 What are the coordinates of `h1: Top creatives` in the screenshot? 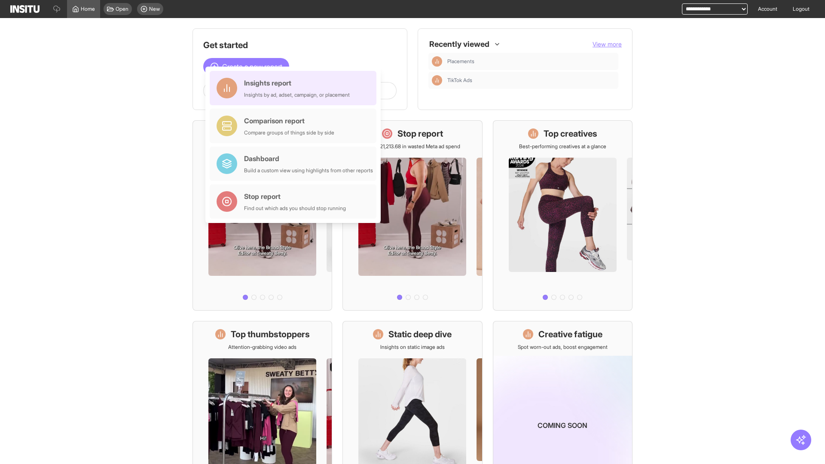 It's located at (570, 134).